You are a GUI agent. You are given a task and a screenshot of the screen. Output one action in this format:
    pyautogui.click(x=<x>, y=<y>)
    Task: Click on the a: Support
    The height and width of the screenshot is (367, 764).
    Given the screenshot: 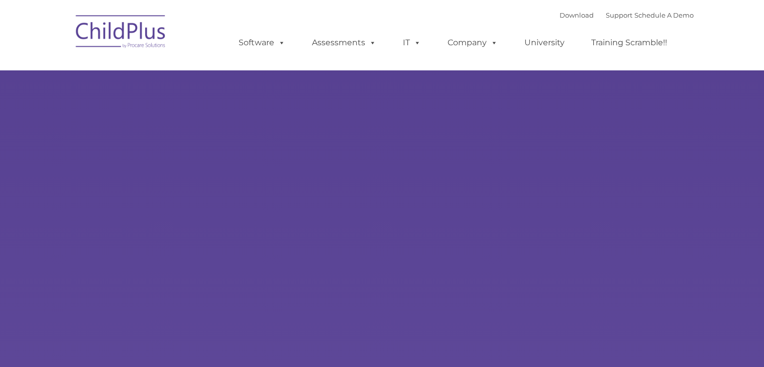 What is the action you would take?
    pyautogui.click(x=619, y=15)
    